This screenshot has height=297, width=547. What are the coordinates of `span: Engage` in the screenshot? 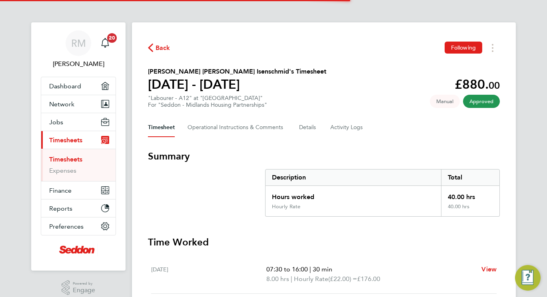 It's located at (84, 290).